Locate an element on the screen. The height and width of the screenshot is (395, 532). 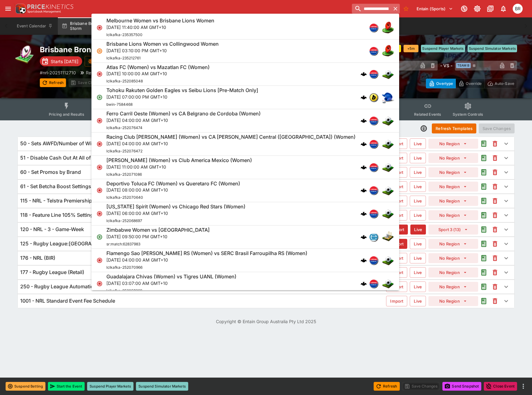
button: Start the Event is located at coordinates (66, 386).